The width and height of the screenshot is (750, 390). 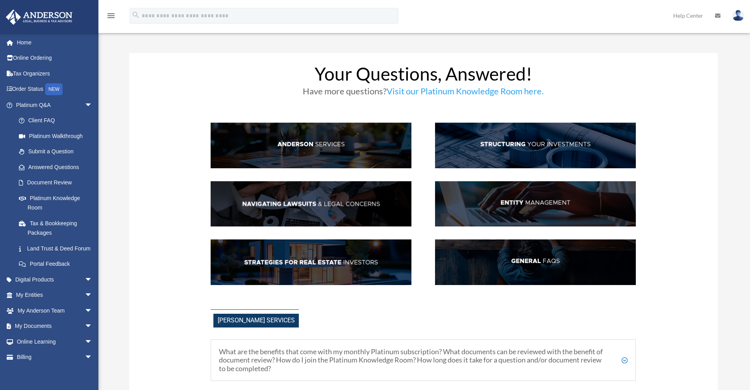 What do you see at coordinates (55, 89) in the screenshot?
I see `a: Order StatusNEW` at bounding box center [55, 89].